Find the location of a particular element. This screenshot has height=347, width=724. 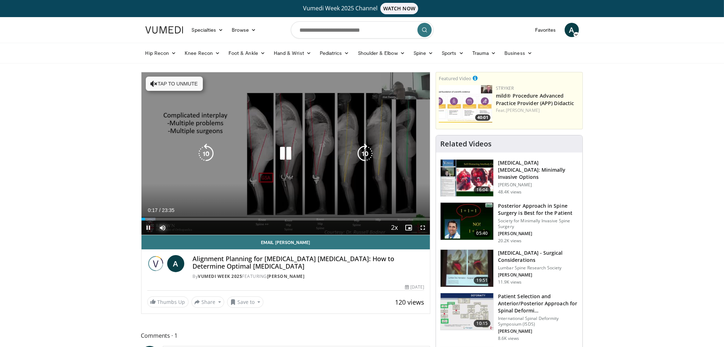

img: df977cbb-5756-427a-b13c-efcd69dcbbf0.150x105_q85_crop-smart_upscale.jpg is located at coordinates (467, 268).